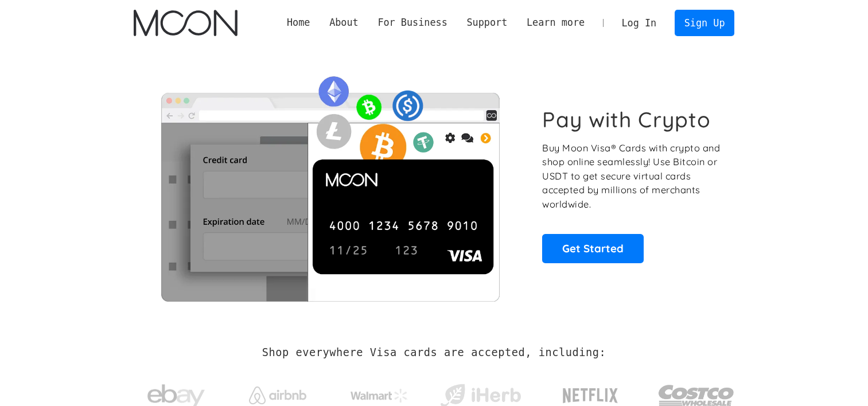 The height and width of the screenshot is (406, 868). I want to click on h1: Pay with Crypto, so click(626, 119).